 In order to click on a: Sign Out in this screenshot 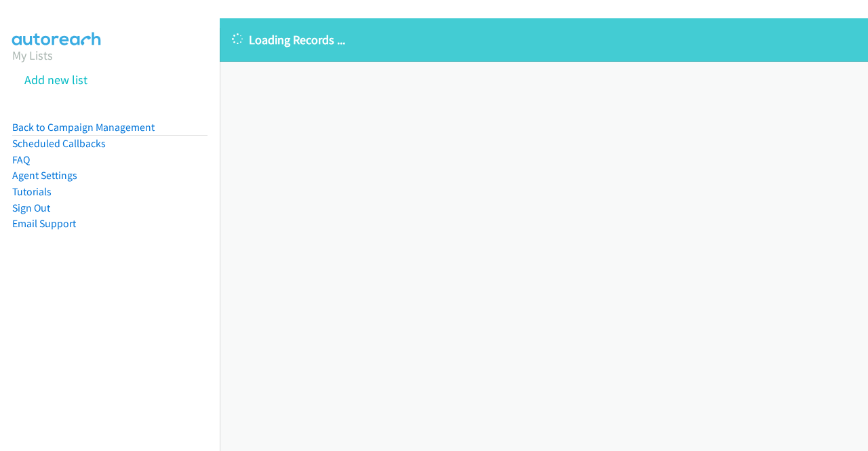, I will do `click(31, 208)`.